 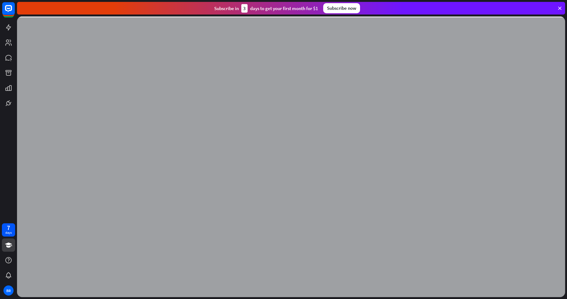 What do you see at coordinates (9, 227) in the screenshot?
I see `div: 7` at bounding box center [9, 227].